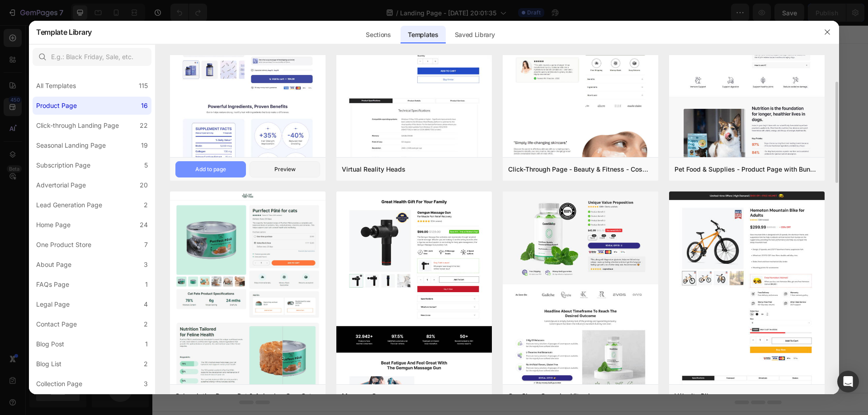 Image resolution: width=868 pixels, height=415 pixels. Describe the element at coordinates (551, 397) in the screenshot. I see `div: GemSleep Gummies Vitamin` at that location.